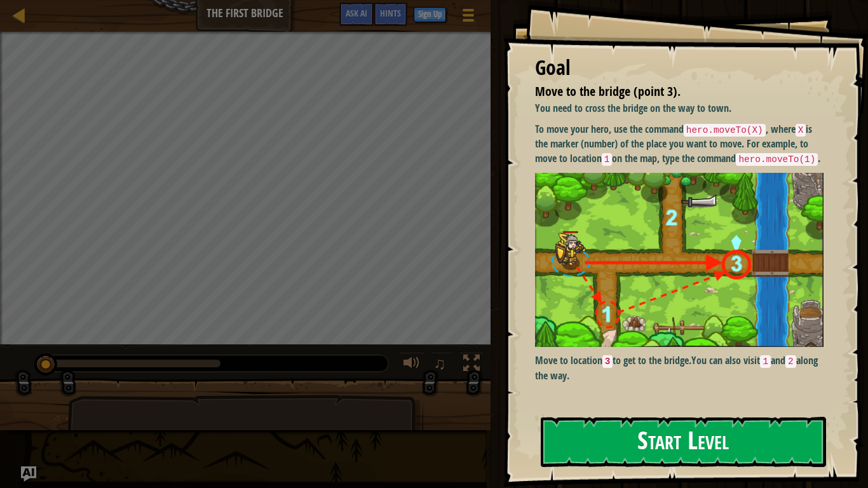 Image resolution: width=868 pixels, height=488 pixels. Describe the element at coordinates (613, 360) in the screenshot. I see `strong: Move to location to get to the bridge.` at that location.